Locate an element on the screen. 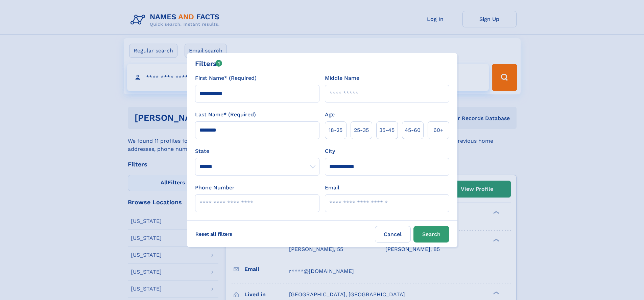  label: State is located at coordinates (257, 151).